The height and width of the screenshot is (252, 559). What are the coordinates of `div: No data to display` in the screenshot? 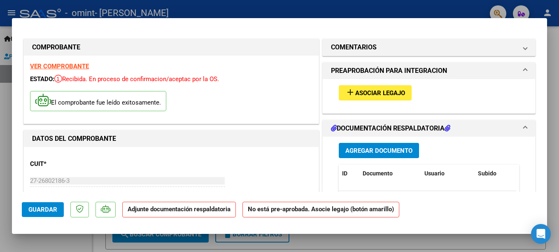 It's located at (428, 201).